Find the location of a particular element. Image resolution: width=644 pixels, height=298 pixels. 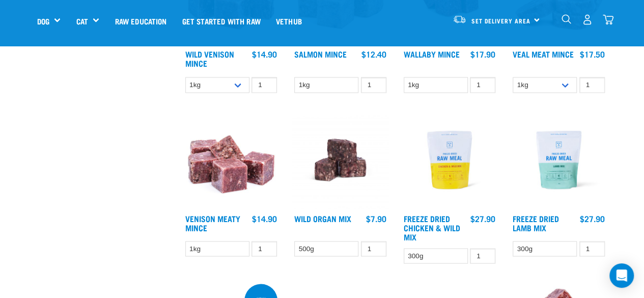

a: Wild Organ Mix is located at coordinates (323, 217).